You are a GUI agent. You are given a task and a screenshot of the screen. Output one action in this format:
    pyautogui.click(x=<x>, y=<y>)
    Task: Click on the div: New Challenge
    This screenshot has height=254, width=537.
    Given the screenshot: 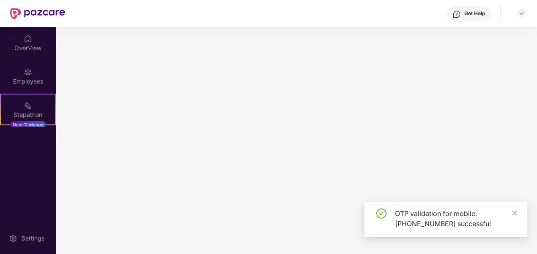 What is the action you would take?
    pyautogui.click(x=28, y=125)
    